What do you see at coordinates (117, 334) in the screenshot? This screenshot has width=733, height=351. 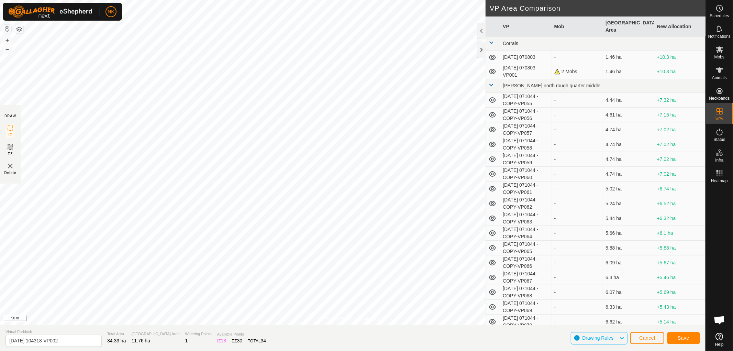 I see `span: Total Area` at bounding box center [117, 334].